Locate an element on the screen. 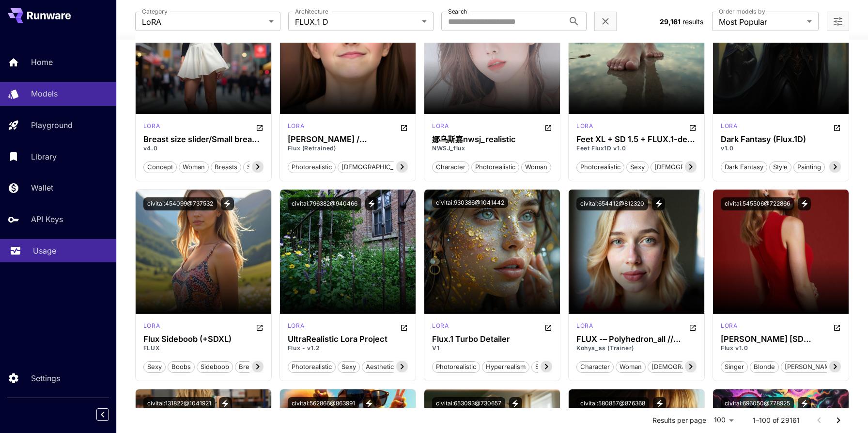  button: civitai:454099@737532 is located at coordinates (180, 204).